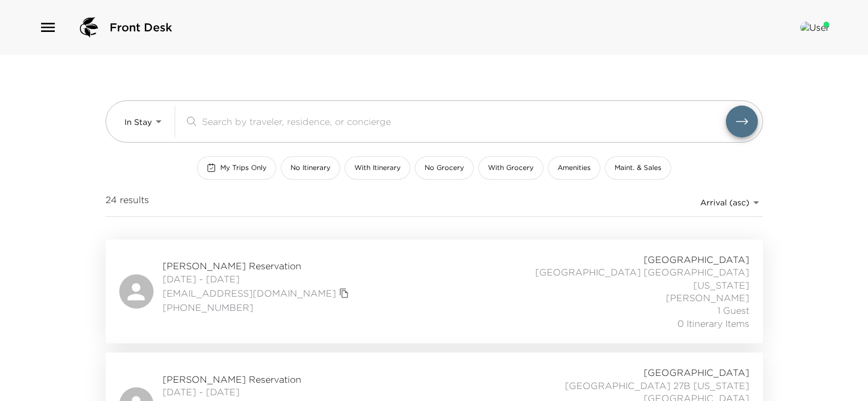 The image size is (868, 401). Describe the element at coordinates (243, 168) in the screenshot. I see `span: My Trips Only` at that location.